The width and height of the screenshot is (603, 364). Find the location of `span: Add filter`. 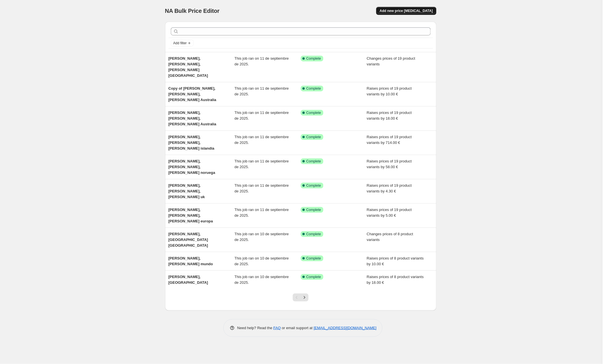

span: Add filter is located at coordinates (180, 43).